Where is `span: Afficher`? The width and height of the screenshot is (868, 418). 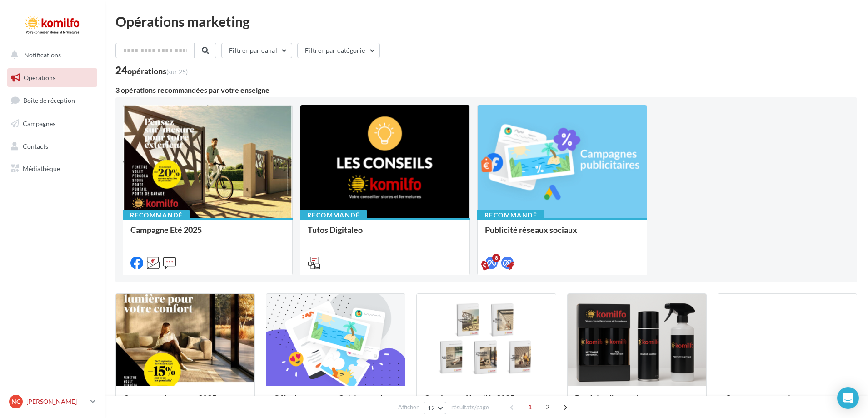 span: Afficher is located at coordinates (408, 407).